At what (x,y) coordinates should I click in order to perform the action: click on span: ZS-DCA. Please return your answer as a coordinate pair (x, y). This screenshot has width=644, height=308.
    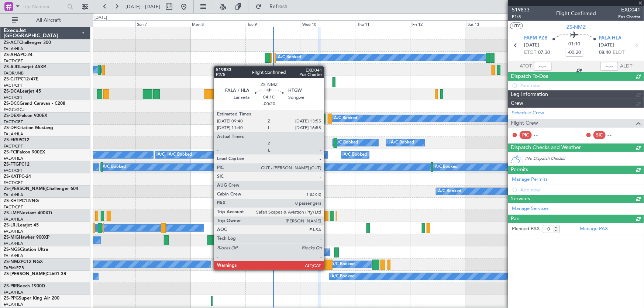
    Looking at the image, I should click on (12, 91).